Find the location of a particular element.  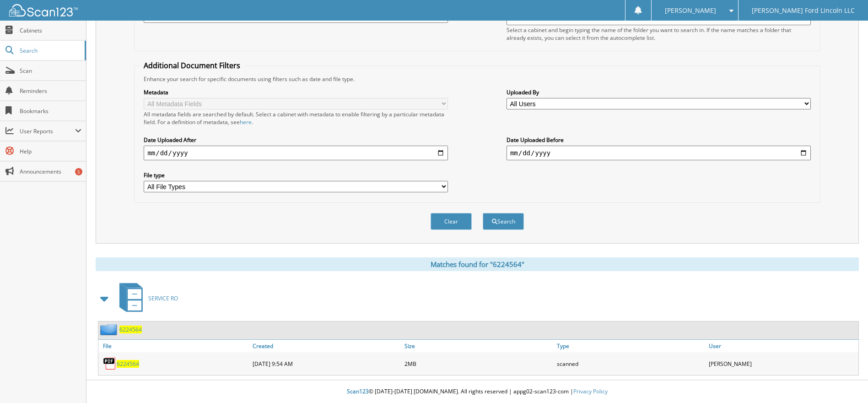

div: Matches found for "6224564" is located at coordinates (477, 265).